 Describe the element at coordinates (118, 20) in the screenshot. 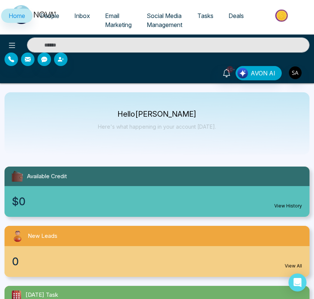

I see `a: Email Marketing` at that location.